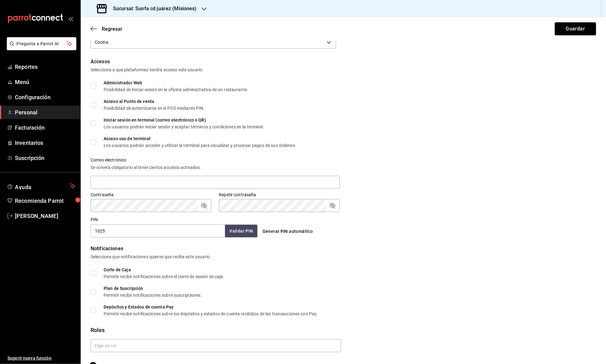  Describe the element at coordinates (164, 270) in the screenshot. I see `div: Corte de Caja` at that location.